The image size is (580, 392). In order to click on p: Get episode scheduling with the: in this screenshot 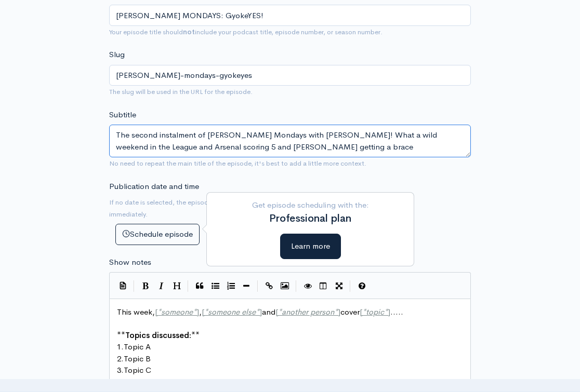, I will do `click(310, 205)`.